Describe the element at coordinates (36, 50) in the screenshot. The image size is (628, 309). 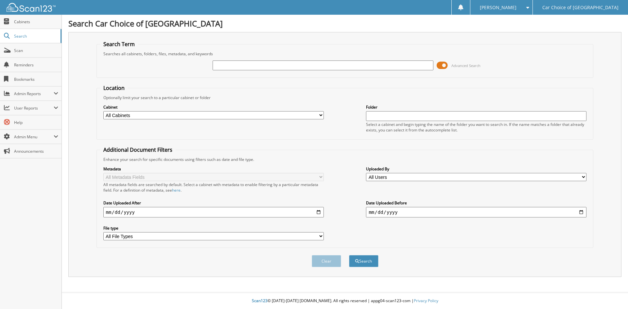
I see `span: Scan` at that location.